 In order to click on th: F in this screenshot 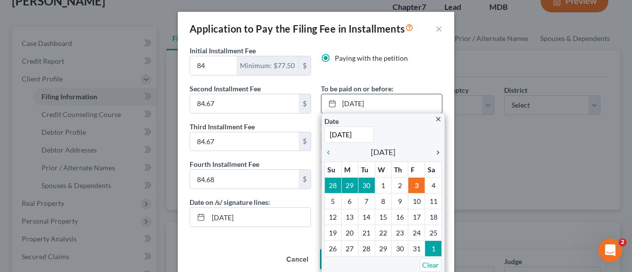, I will do `click(417, 169)`.